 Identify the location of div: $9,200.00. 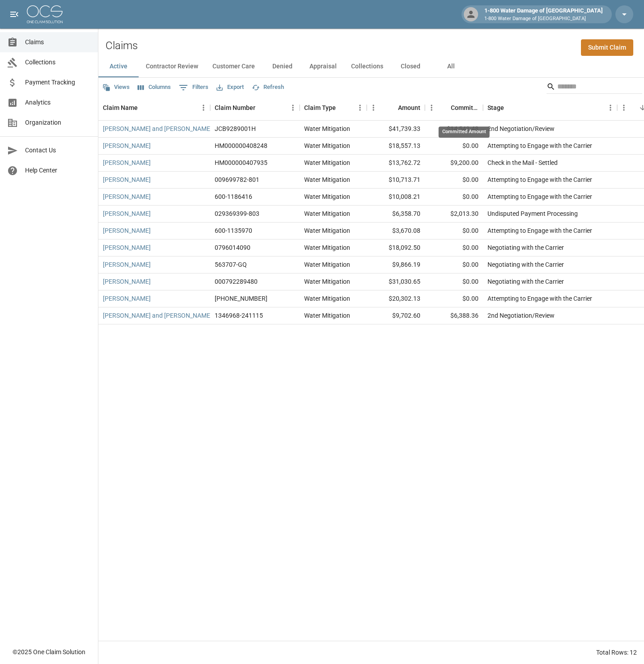
(454, 163).